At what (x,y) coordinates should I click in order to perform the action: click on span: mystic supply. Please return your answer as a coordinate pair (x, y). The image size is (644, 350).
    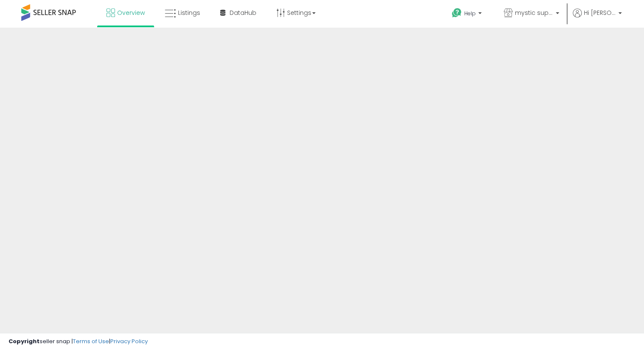
    Looking at the image, I should click on (534, 13).